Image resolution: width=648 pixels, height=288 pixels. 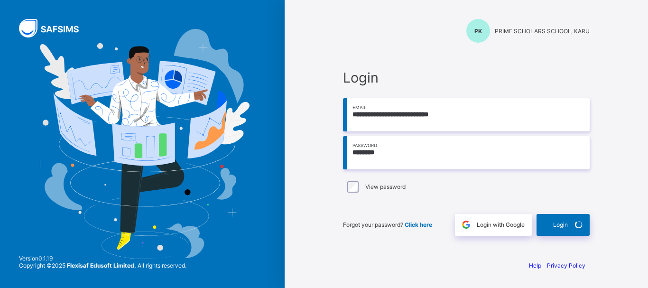 I want to click on span: Forgot your password?, so click(x=388, y=224).